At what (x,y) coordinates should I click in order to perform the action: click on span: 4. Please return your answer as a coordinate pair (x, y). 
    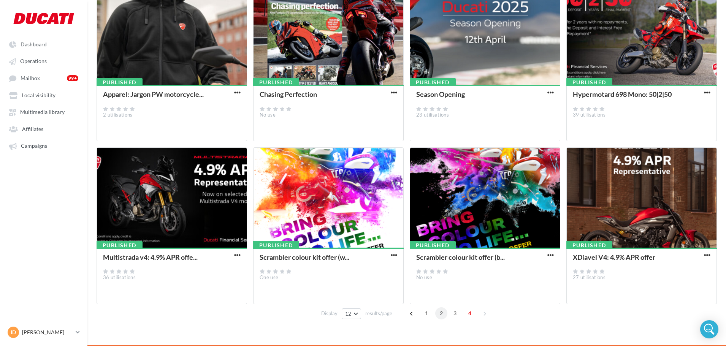
    Looking at the image, I should click on (470, 313).